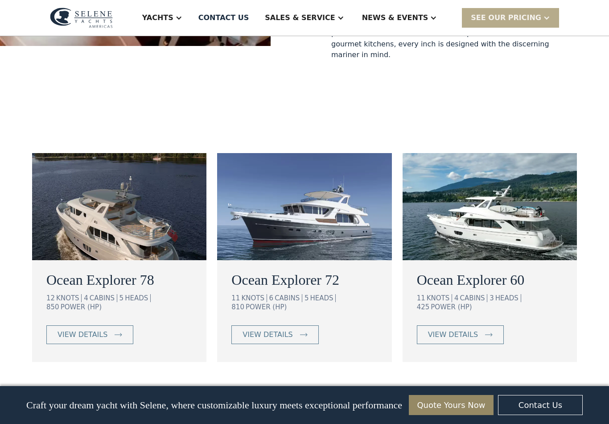 The height and width of the screenshot is (424, 609). Describe the element at coordinates (224, 18) in the screenshot. I see `div: Contact US` at that location.